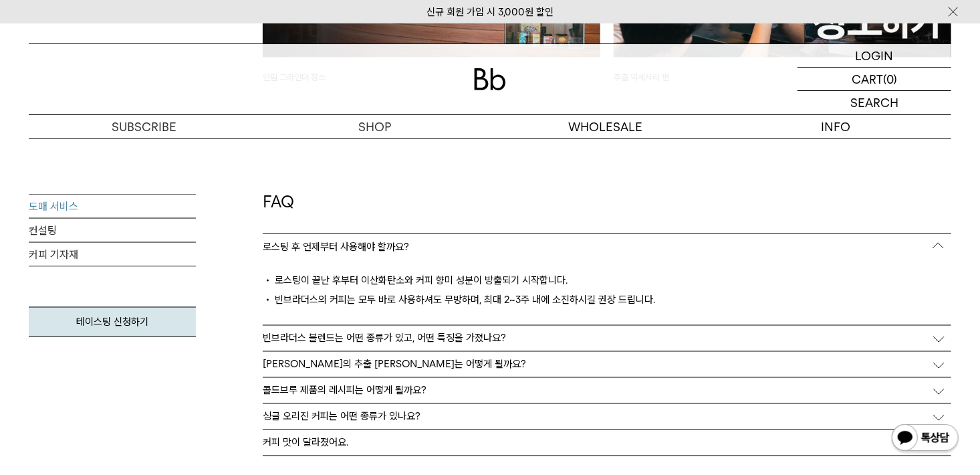 The height and width of the screenshot is (475, 980). Describe the element at coordinates (112, 230) in the screenshot. I see `a: 컨설팅` at that location.